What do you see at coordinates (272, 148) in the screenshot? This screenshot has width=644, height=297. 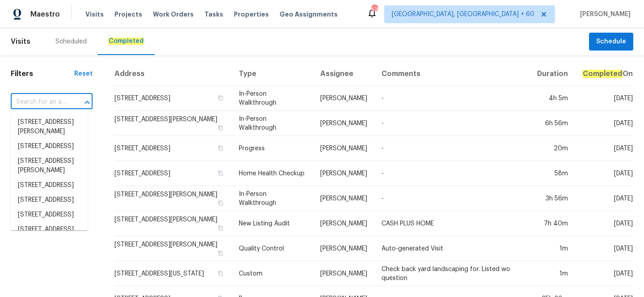 I see `td: Progress` at bounding box center [272, 148].